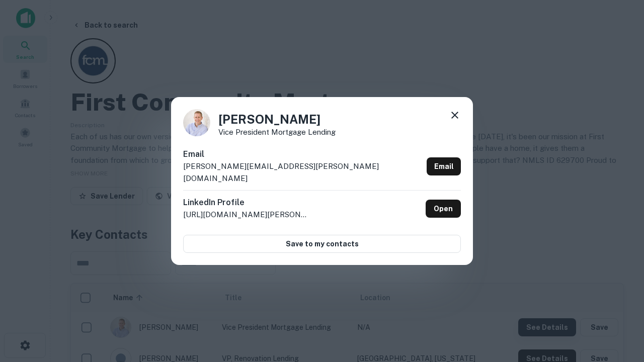  I want to click on h6: Email, so click(303, 154).